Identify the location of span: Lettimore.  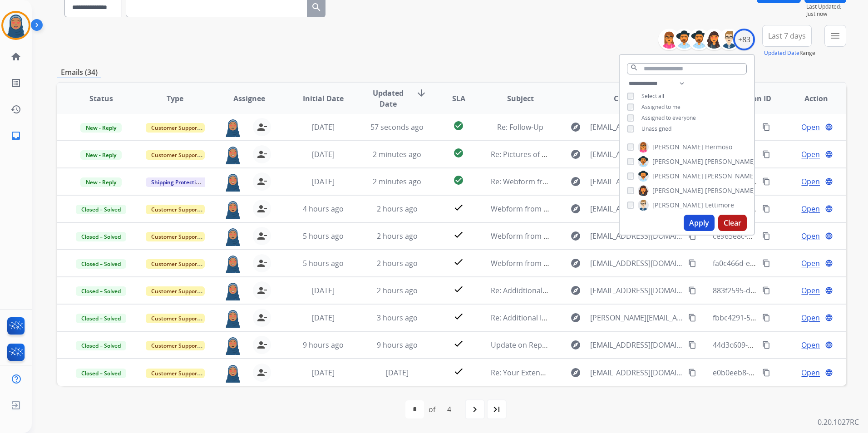
(719, 205).